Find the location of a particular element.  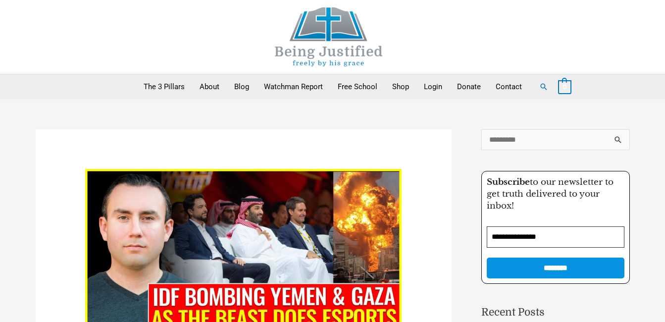

span: 0 is located at coordinates (564, 87).